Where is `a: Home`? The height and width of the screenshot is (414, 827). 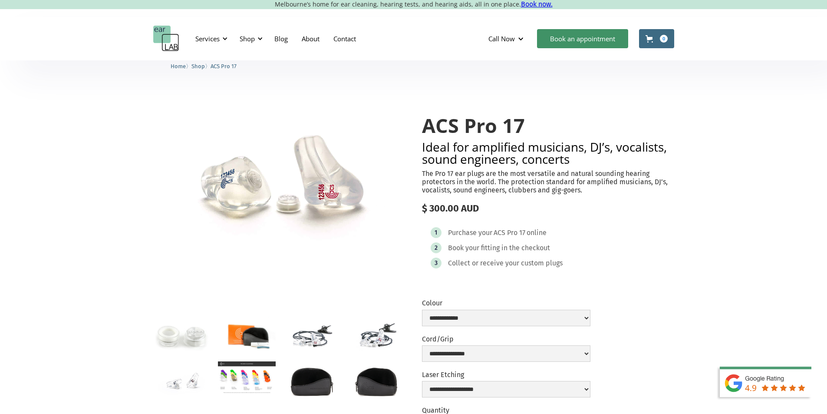 a: Home is located at coordinates (178, 66).